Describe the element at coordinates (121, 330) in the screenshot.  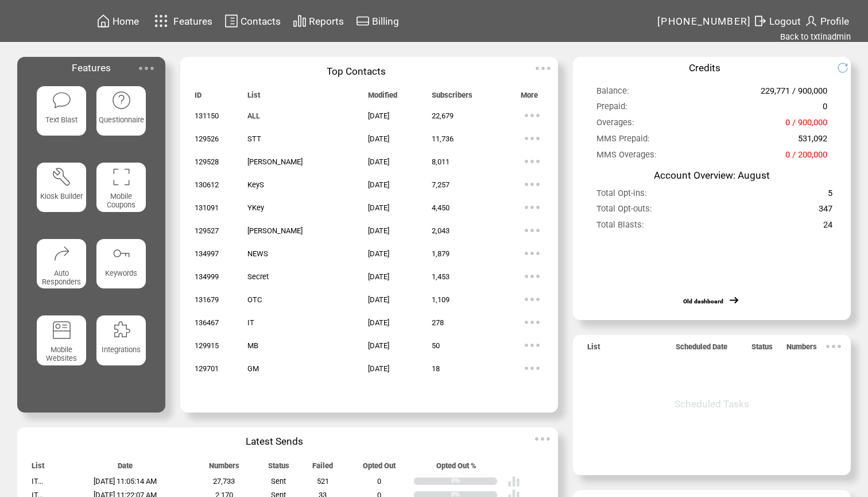
I see `img: integrations.svg` at that location.